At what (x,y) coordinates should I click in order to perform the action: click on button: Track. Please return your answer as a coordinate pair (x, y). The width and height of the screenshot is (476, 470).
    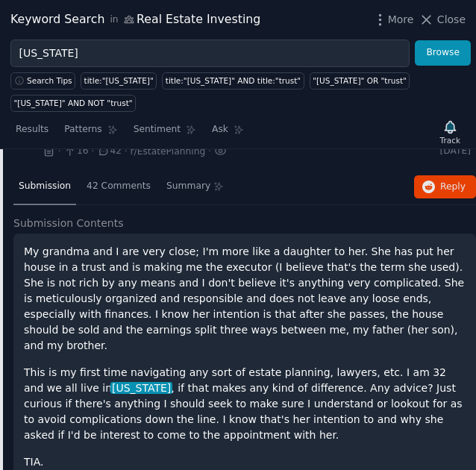
    Looking at the image, I should click on (450, 133).